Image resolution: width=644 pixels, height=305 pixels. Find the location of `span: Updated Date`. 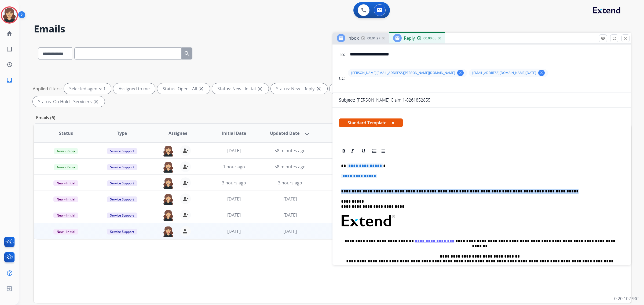

span: Updated Date is located at coordinates (285, 133).